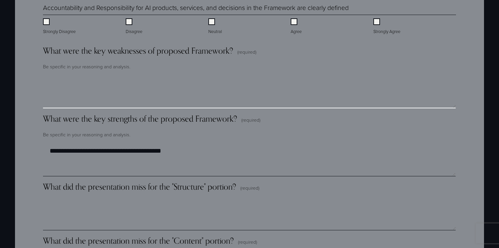  Describe the element at coordinates (138, 51) in the screenshot. I see `span: What were the key weaknesses of proposed Framework?` at that location.